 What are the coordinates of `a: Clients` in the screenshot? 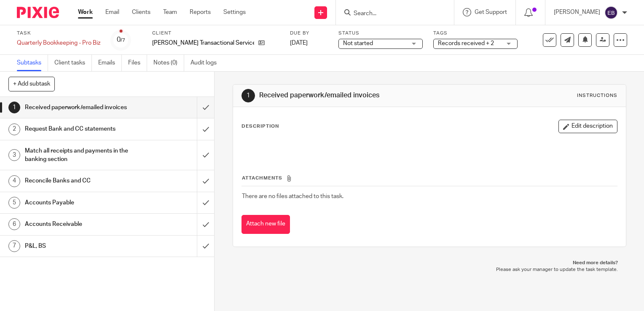 It's located at (141, 12).